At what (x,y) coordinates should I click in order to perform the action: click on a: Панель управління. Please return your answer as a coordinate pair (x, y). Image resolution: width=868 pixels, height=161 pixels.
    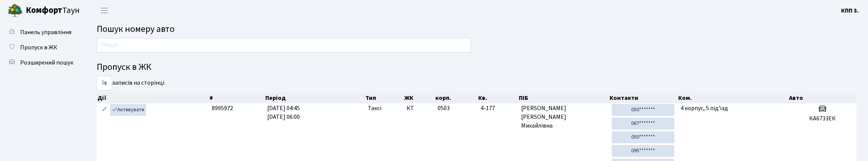
    Looking at the image, I should click on (42, 32).